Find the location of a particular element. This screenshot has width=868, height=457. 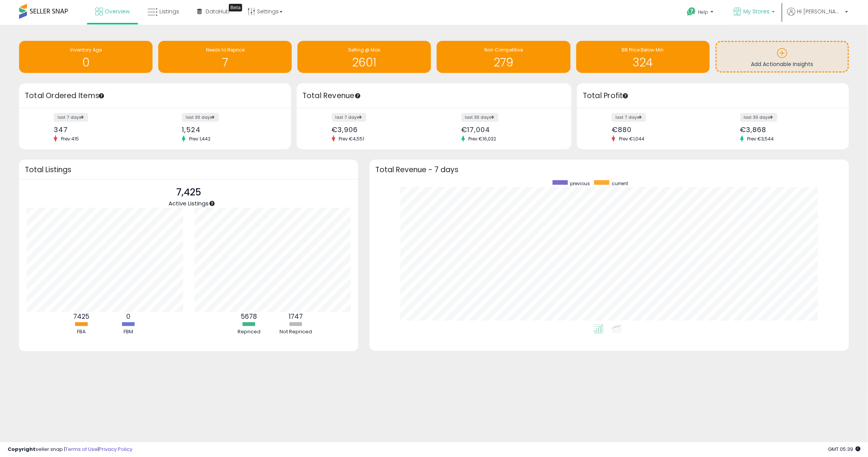

span: Overview is located at coordinates (117, 11).